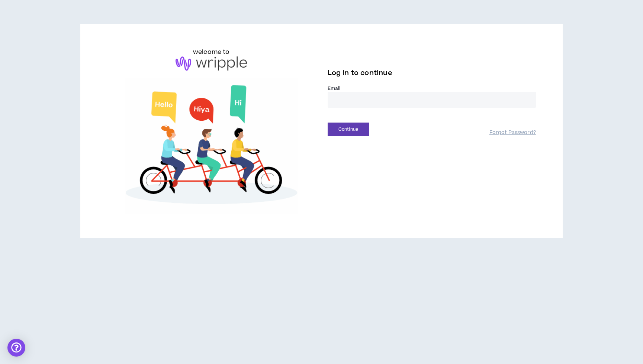  I want to click on img: Welcome to Wripple, so click(211, 146).